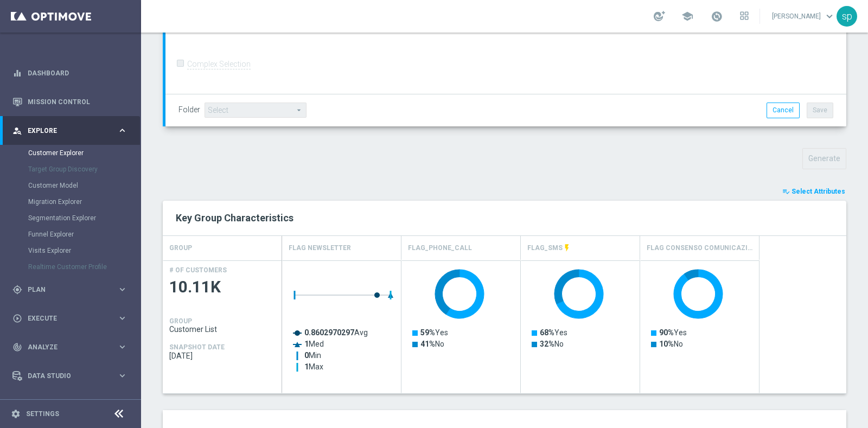 The width and height of the screenshot is (868, 428). Describe the element at coordinates (70, 74) in the screenshot. I see `div: equalizer Dashboard` at that location.